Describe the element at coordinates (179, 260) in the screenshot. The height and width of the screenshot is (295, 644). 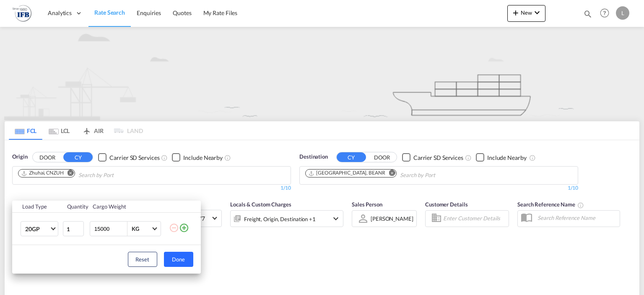
I see `button: Done` at that location.